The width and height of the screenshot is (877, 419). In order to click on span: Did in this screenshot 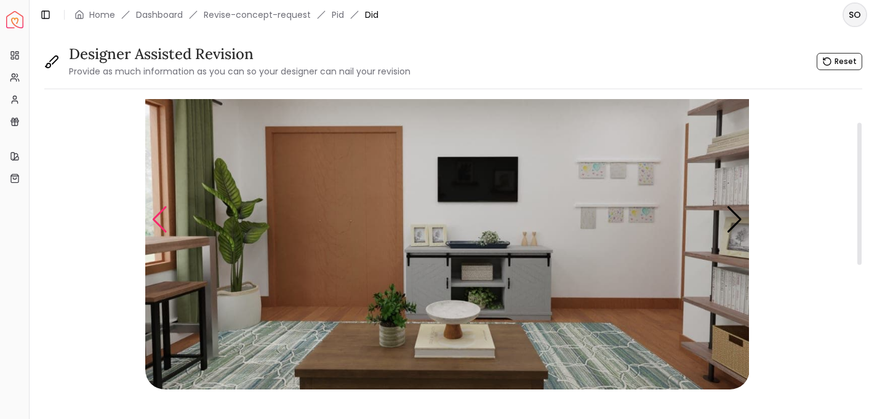, I will do `click(372, 15)`.